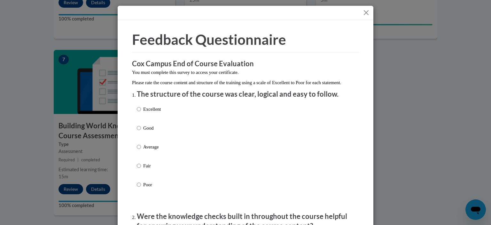 Image resolution: width=491 pixels, height=225 pixels. What do you see at coordinates (152, 128) in the screenshot?
I see `p: Good` at bounding box center [152, 128].